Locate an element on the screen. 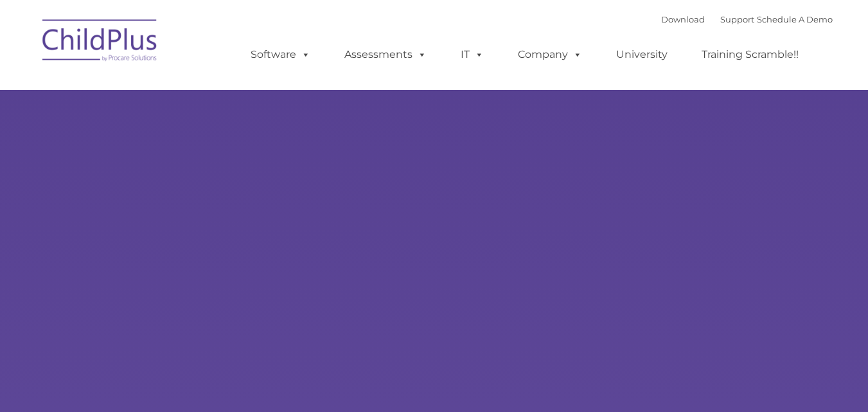 This screenshot has width=868, height=412. a: IT is located at coordinates (472, 55).